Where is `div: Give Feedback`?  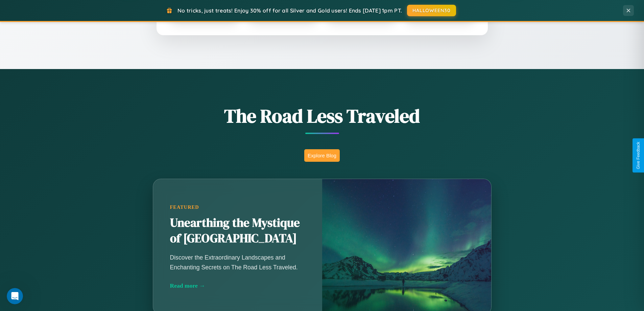 div: Give Feedback is located at coordinates (638, 156).